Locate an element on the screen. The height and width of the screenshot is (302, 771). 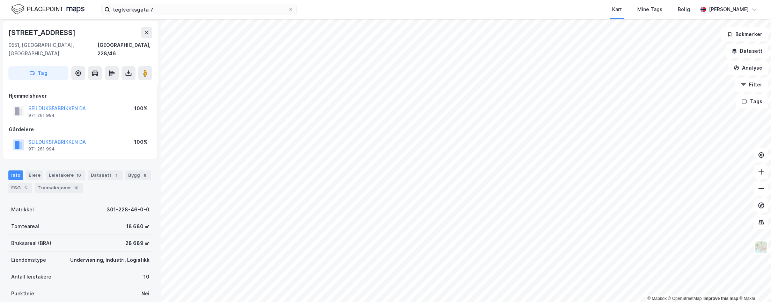
img: Z is located at coordinates (762, 247).